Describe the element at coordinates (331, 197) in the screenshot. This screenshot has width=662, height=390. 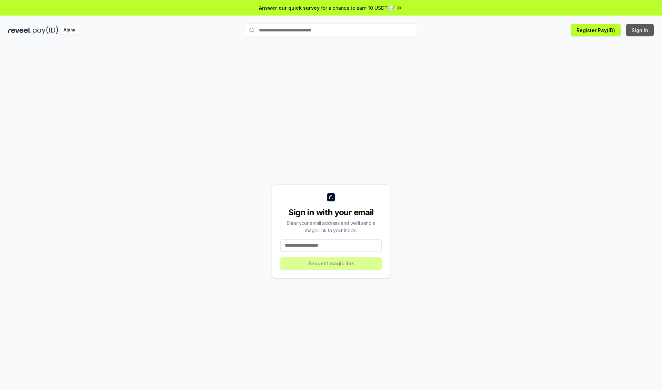
I see `img: logo_small` at that location.